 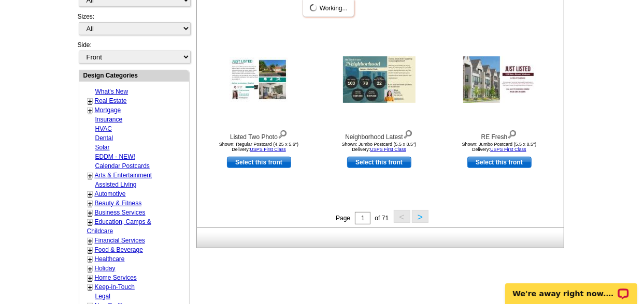 What do you see at coordinates (120, 212) in the screenshot?
I see `a: Business Services` at bounding box center [120, 212].